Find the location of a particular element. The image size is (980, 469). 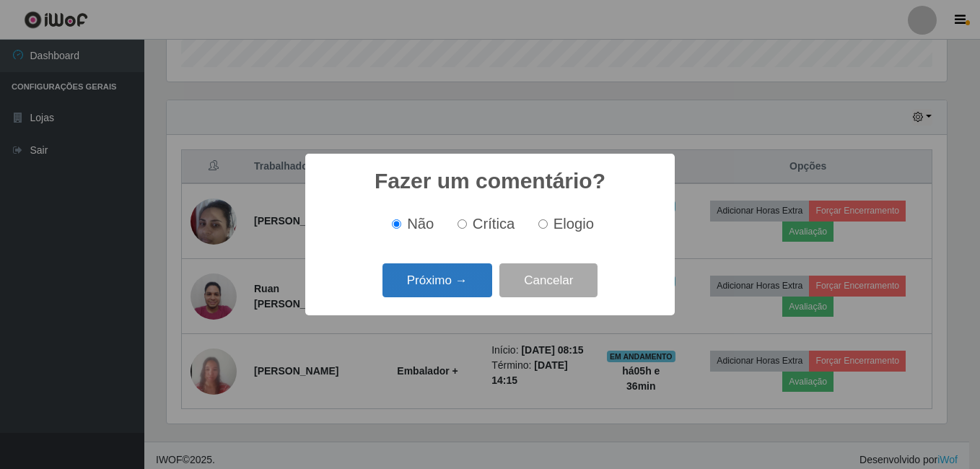

button: Próximo → is located at coordinates (437, 280).